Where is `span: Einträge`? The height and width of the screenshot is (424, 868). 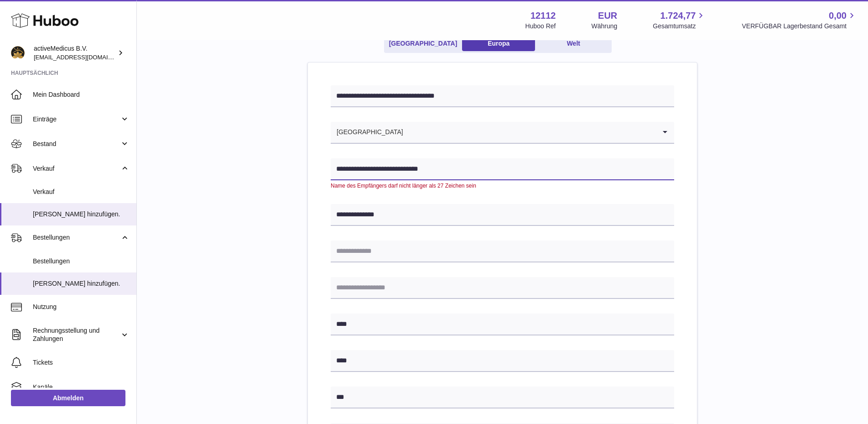 span: Einträge is located at coordinates (76, 120).